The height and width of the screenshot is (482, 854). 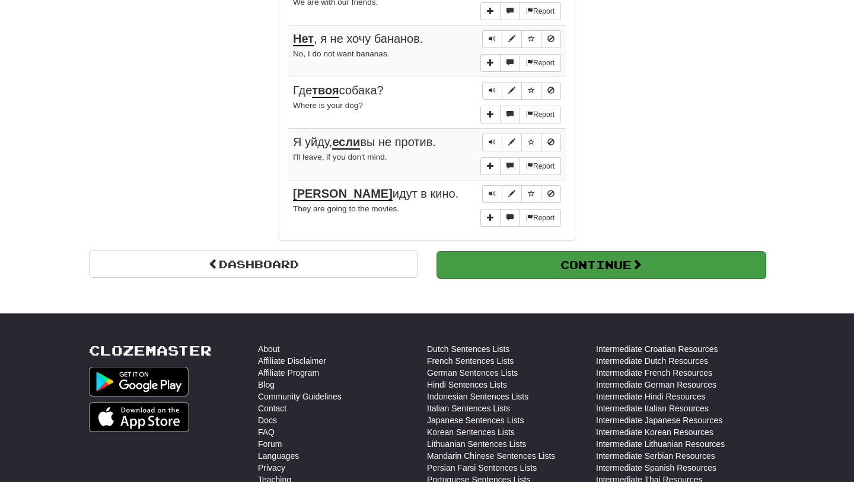 What do you see at coordinates (468, 408) in the screenshot?
I see `a: Italian Sentences Lists` at bounding box center [468, 408].